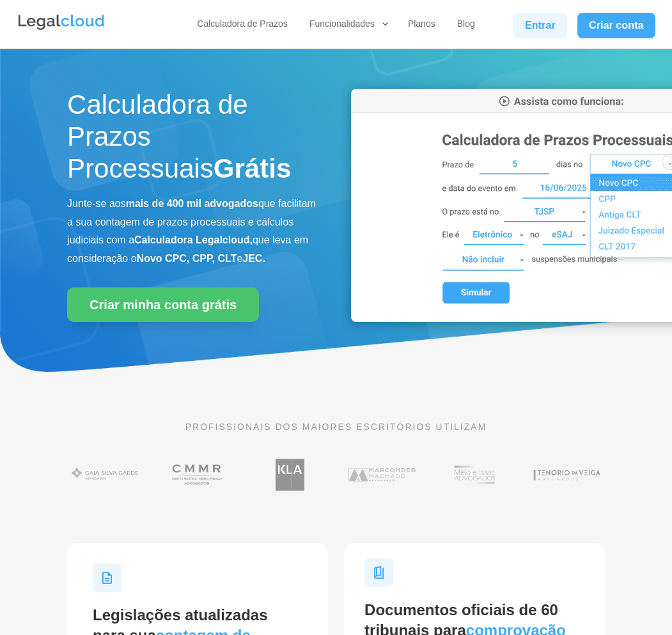 This screenshot has width=672, height=635. I want to click on img: Ícone Legislações, so click(107, 578).